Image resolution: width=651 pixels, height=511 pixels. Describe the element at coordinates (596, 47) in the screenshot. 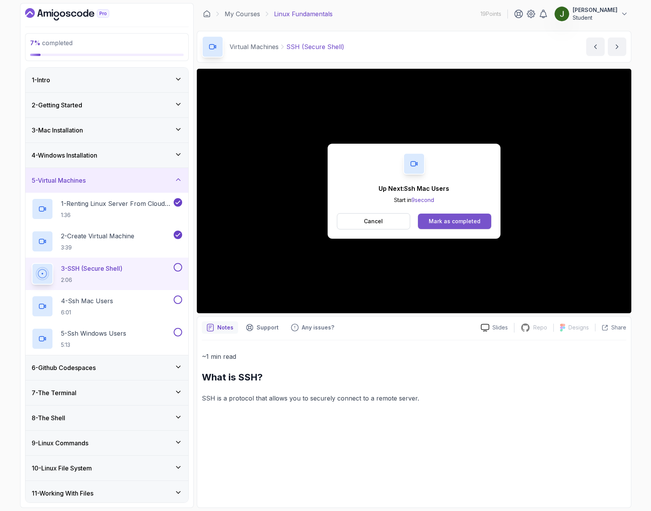

I see `button: previous content` at that location.